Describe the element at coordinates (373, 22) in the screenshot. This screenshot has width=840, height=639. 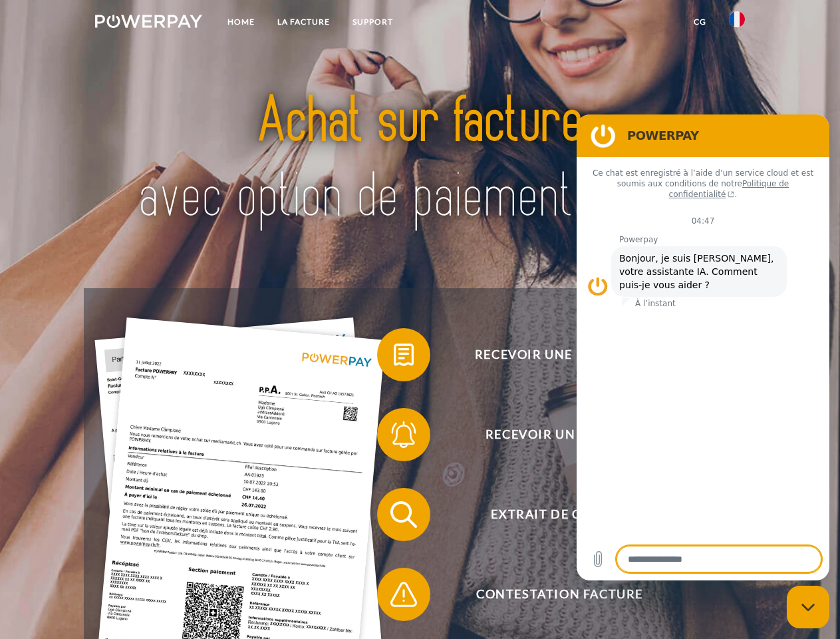
I see `a: Support` at that location.